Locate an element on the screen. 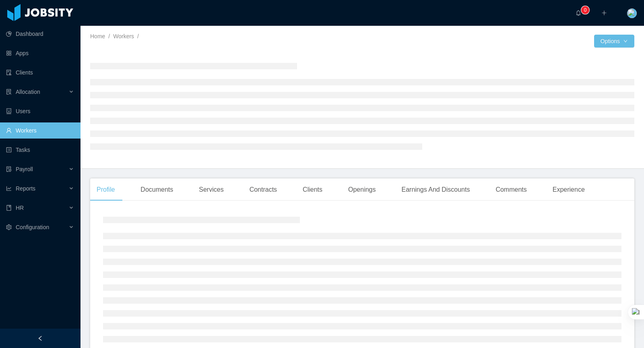  i: icon: file-protect is located at coordinates (9, 169).